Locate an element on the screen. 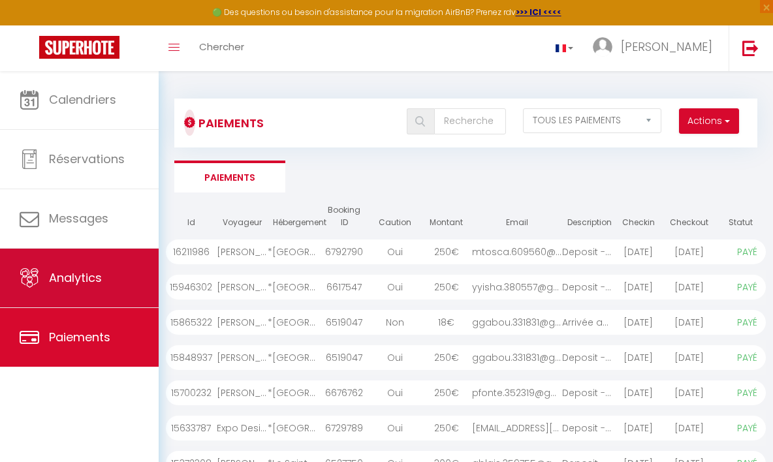 This screenshot has height=462, width=773. div: Deposit - 6519047 - ... is located at coordinates (588, 358).